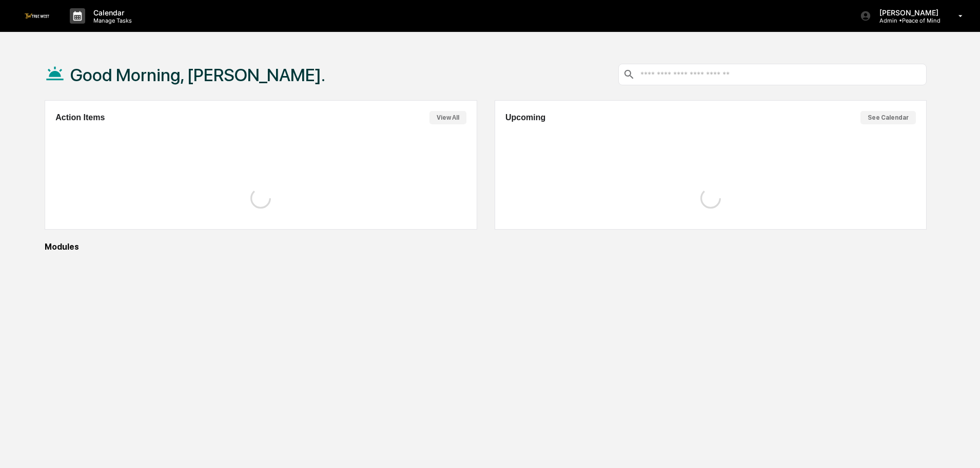 The width and height of the screenshot is (980, 468). I want to click on button: See Calendar, so click(889, 118).